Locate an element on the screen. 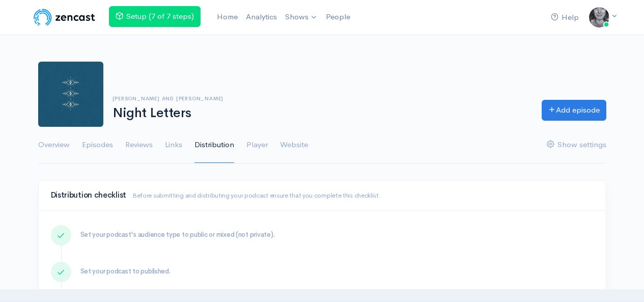 The width and height of the screenshot is (644, 302). a: Reviews is located at coordinates (139, 145).